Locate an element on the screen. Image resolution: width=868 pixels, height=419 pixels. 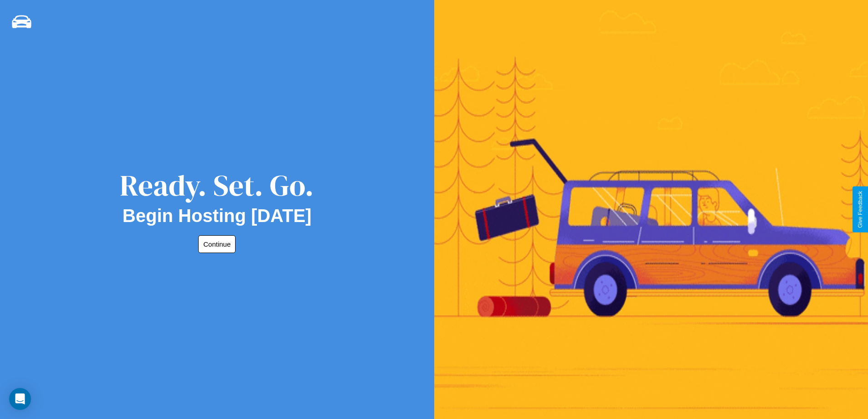
div: Give Feedback is located at coordinates (861, 210).